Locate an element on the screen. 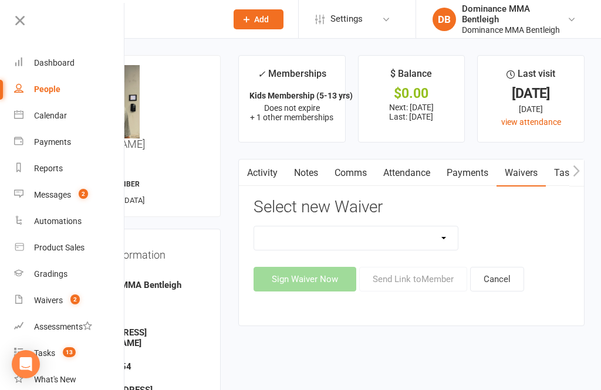  div: Mobile Number is located at coordinates (139, 357).